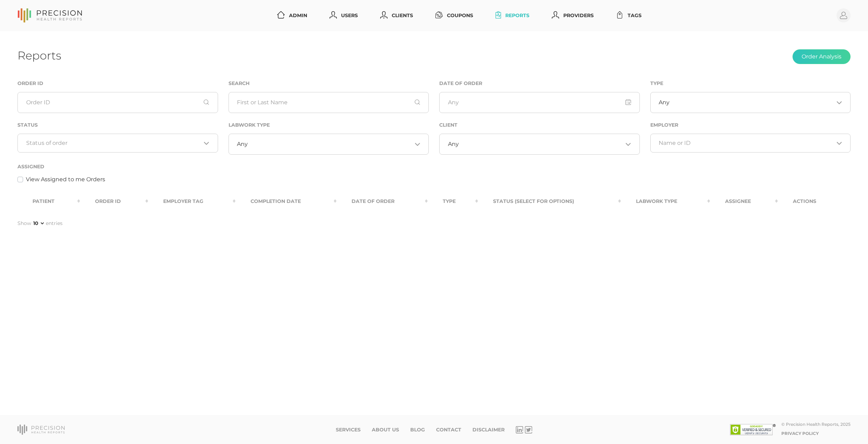 This screenshot has height=444, width=868. I want to click on img: SSL site seal - click to verify, so click(753, 430).